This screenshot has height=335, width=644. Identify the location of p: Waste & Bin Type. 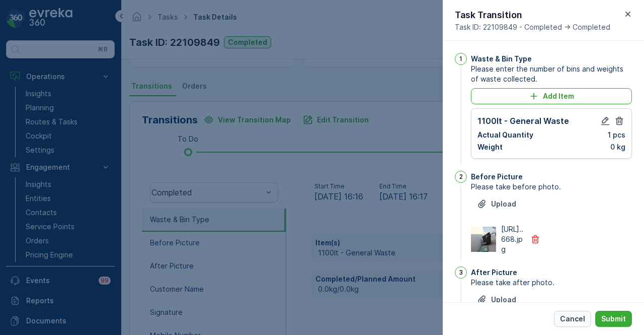
(501, 59).